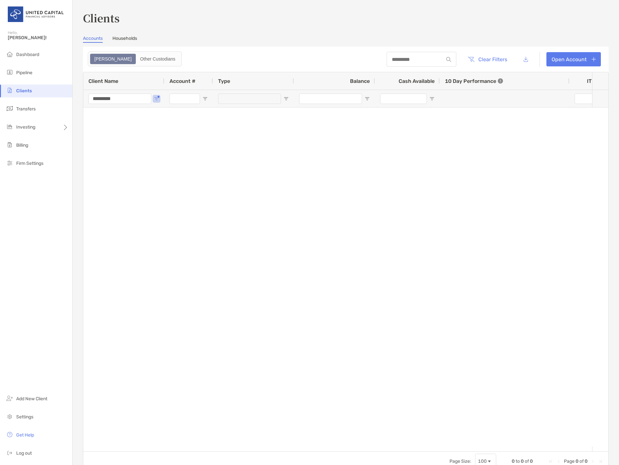  Describe the element at coordinates (595, 81) in the screenshot. I see `div: ITD` at that location.